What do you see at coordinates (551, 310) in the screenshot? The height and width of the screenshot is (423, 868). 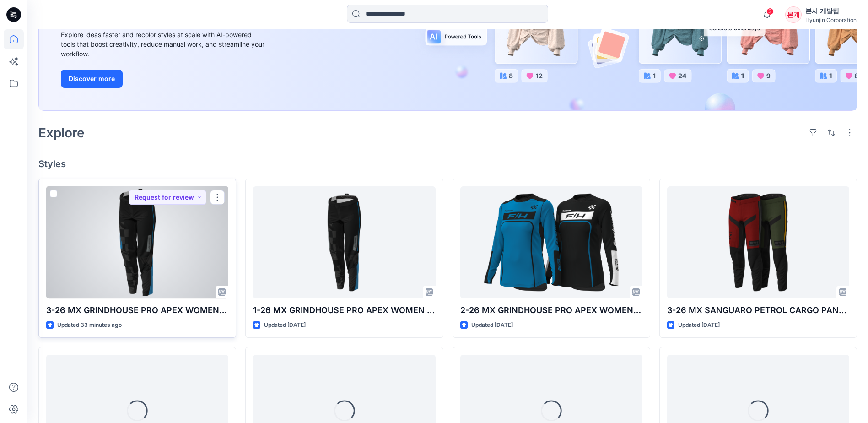 I see `p: 2-26 MX GRINDHOUSE PRO APEX WOMEN JERSEY` at bounding box center [551, 310].